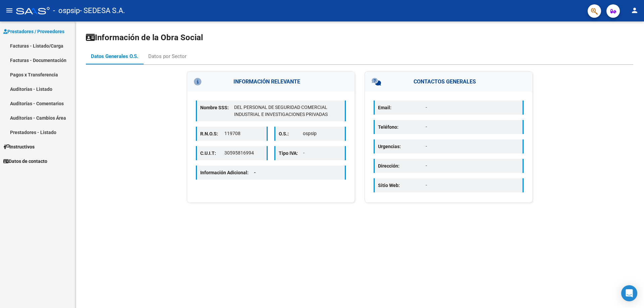 Image resolution: width=644 pixels, height=308 pixels. I want to click on p: Tipo IVA:, so click(291, 153).